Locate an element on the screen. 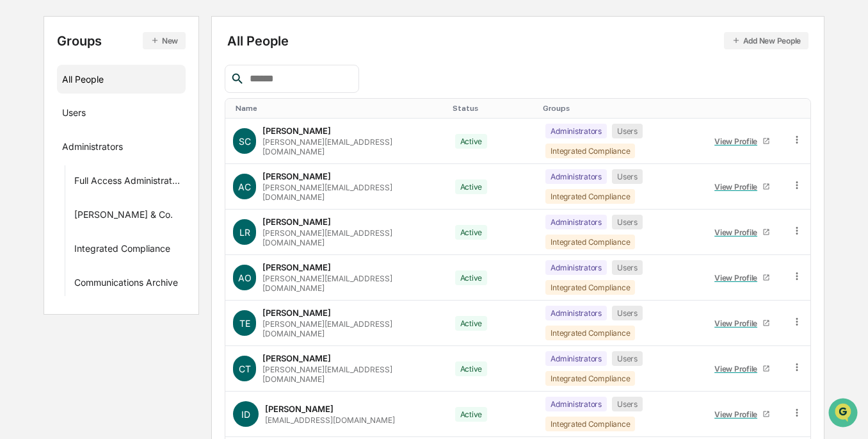  img: f2157a4c-a0d3-4daa-907e-bb6f0de503a5-1751232295721 is located at coordinates (16, 16).